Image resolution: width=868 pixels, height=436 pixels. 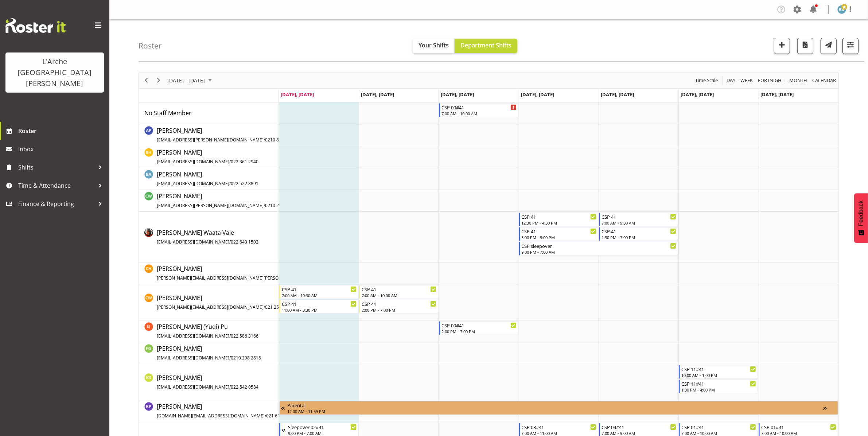 What do you see at coordinates (747, 80) in the screenshot?
I see `button: Timeline Week` at bounding box center [747, 80].